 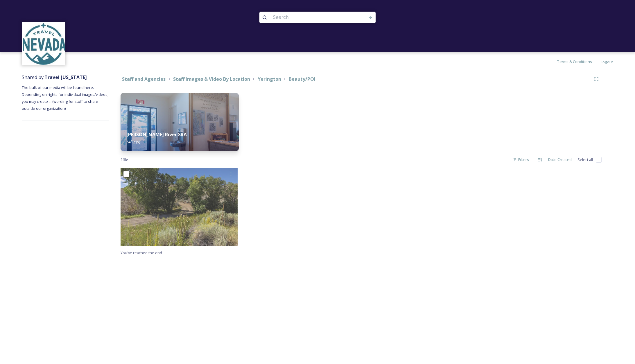 What do you see at coordinates (521, 159) in the screenshot?
I see `div: Filters` at bounding box center [521, 159].